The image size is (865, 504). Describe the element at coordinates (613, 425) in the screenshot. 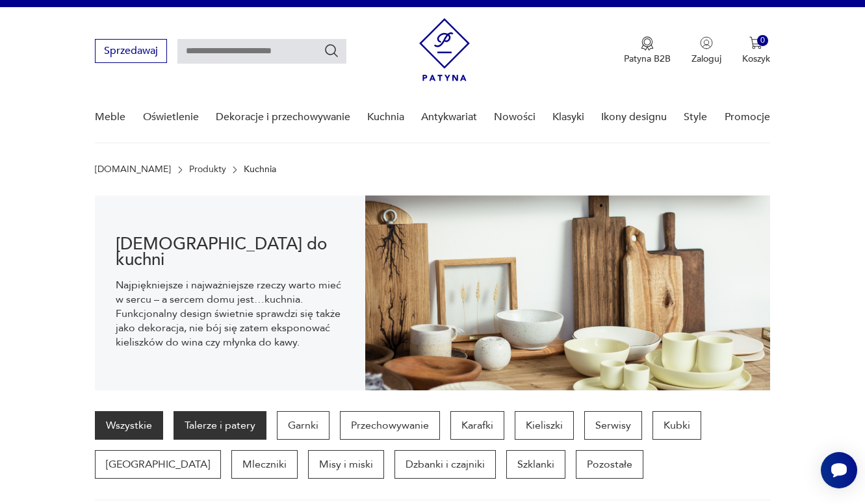

I see `p: Serwisy` at that location.